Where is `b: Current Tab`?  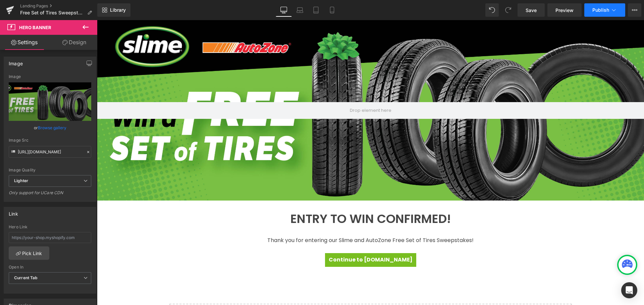 b: Current Tab is located at coordinates (26, 277).